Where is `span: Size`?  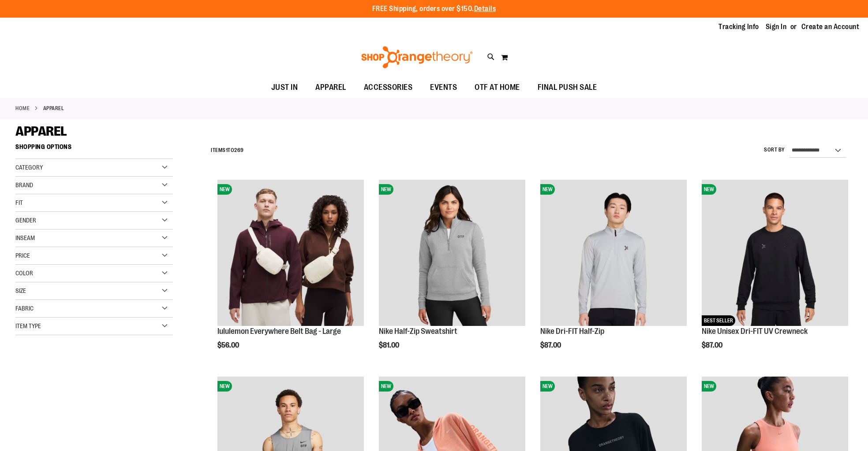 span: Size is located at coordinates (21, 291).